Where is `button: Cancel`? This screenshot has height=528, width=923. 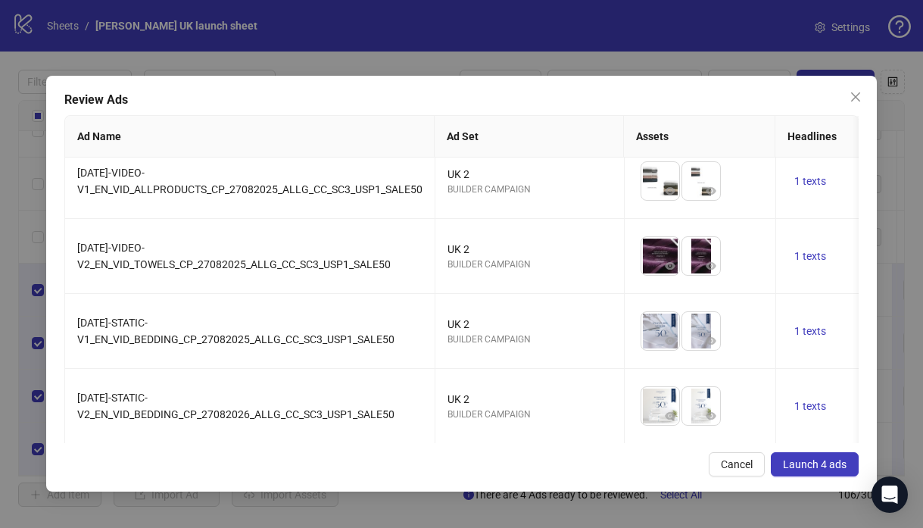
button: Cancel is located at coordinates (736, 464).